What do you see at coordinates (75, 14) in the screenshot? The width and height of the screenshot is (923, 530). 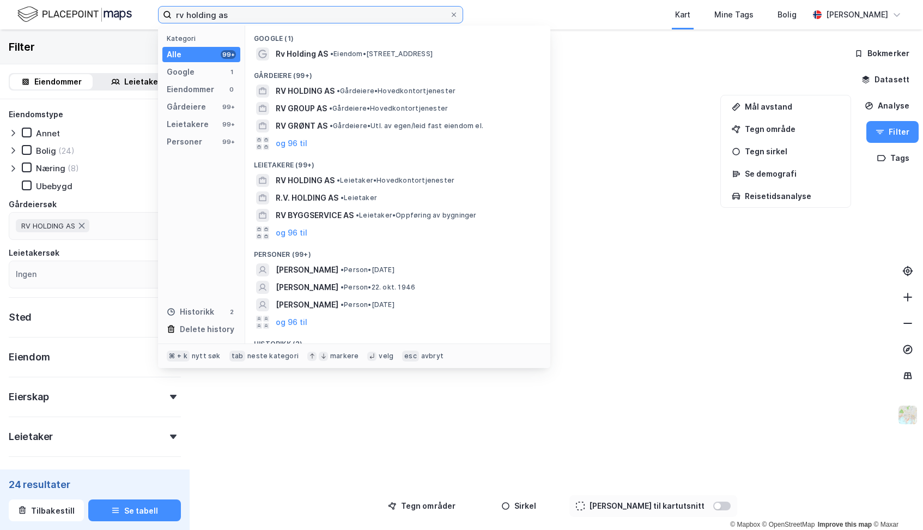 I see `img: logo.f888ab2527a4732fd821a326f86c7f29.svg` at bounding box center [75, 14].